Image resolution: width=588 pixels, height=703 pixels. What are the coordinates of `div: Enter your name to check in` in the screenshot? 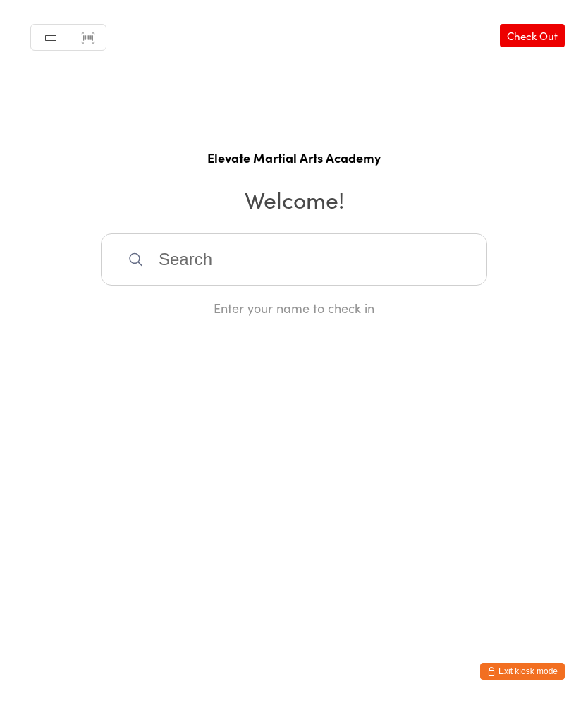 It's located at (294, 307).